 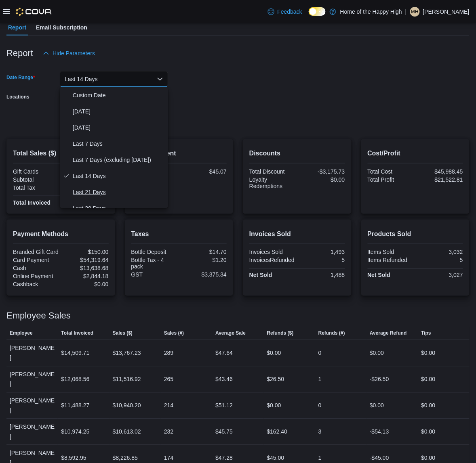 I want to click on div: 232, so click(x=168, y=432).